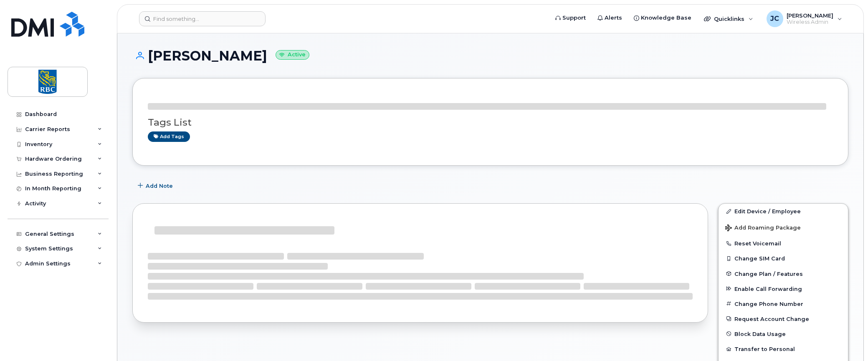 The width and height of the screenshot is (868, 361). Describe the element at coordinates (784, 243) in the screenshot. I see `button: Reset Voicemail` at that location.